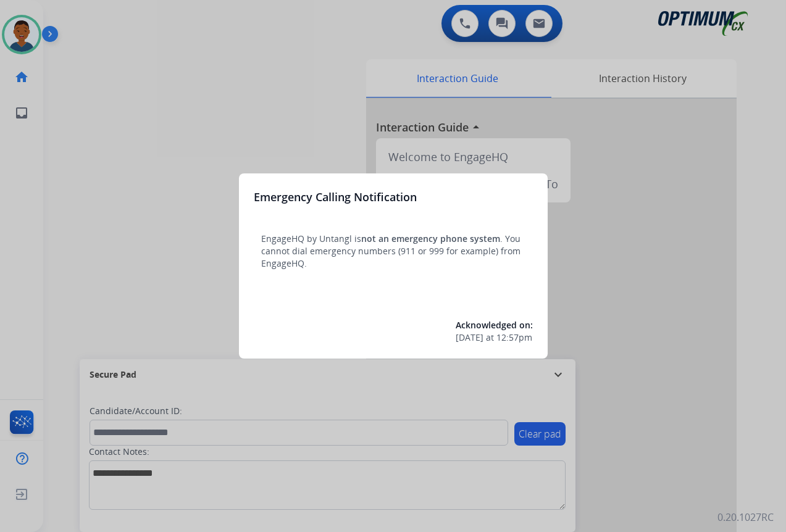  What do you see at coordinates (431, 238) in the screenshot?
I see `span: not an emergency phone system` at bounding box center [431, 238].